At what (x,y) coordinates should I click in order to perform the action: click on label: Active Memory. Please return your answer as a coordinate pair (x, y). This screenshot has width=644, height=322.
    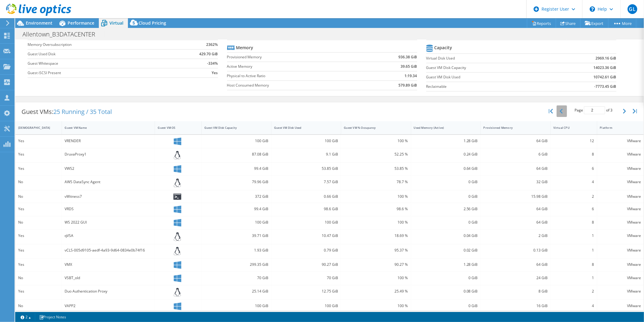
    Looking at the image, I should click on (295, 66).